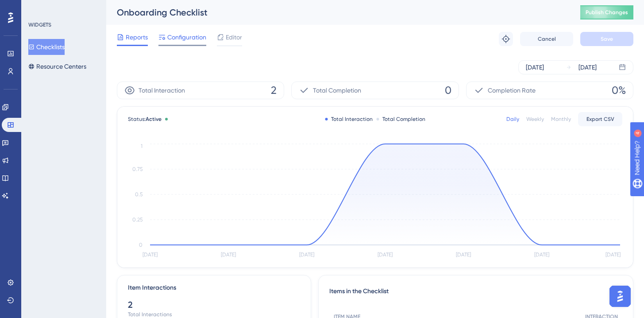  Describe the element at coordinates (141, 245) in the screenshot. I see `tspan: 0` at that location.